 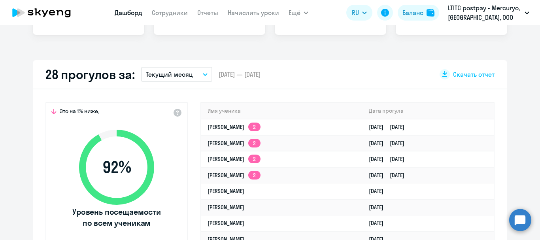 I want to click on a: Начислить уроки, so click(x=253, y=13).